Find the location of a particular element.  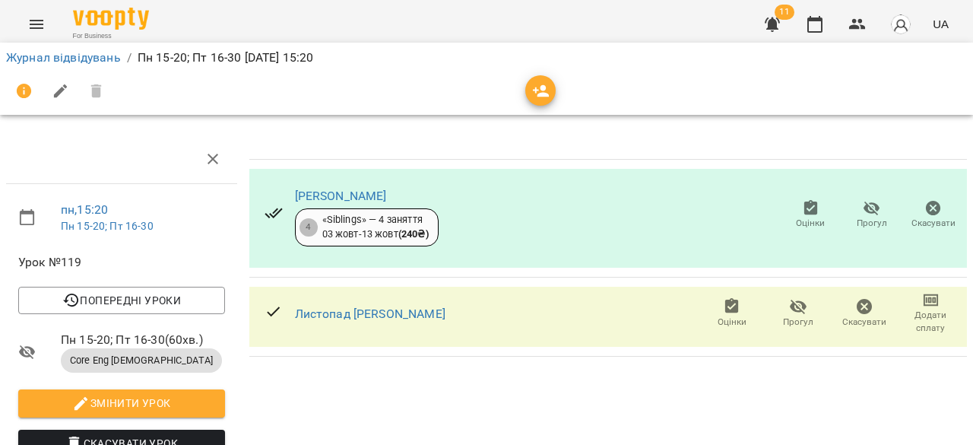

span: Змінити урок is located at coordinates (122, 403).